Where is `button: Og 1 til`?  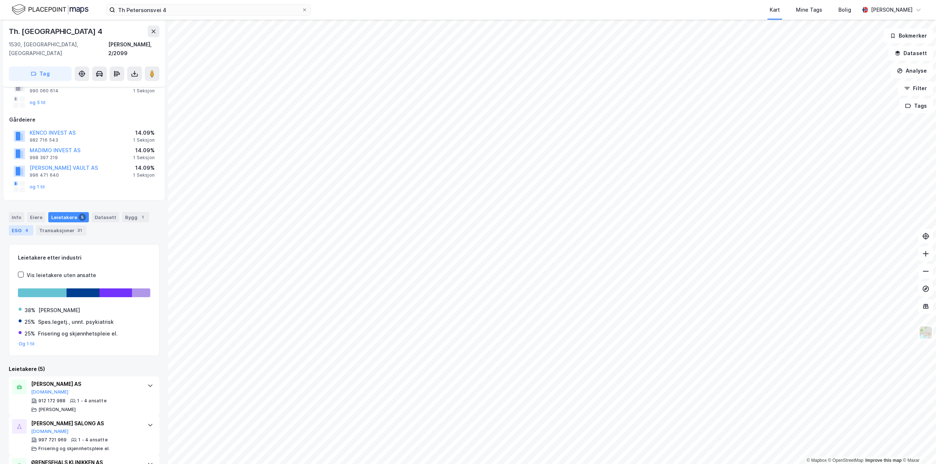 button: Og 1 til is located at coordinates (27, 344).